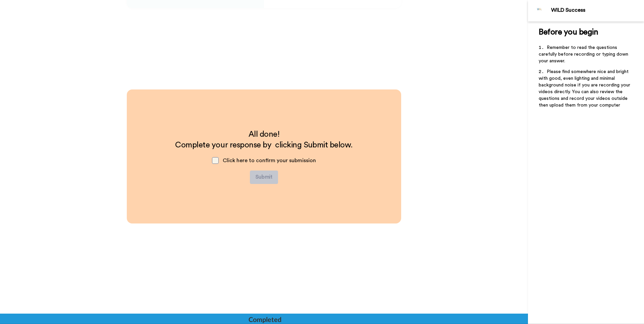  I want to click on span: Complete your response by clicking Submit below., so click(264, 145).